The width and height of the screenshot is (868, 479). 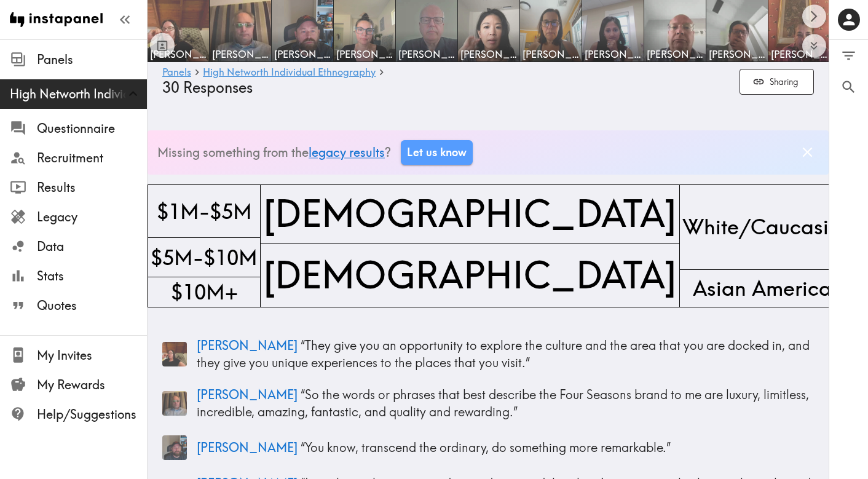 I want to click on p: “ You know, transcend the ordinary, do something more remarkable. ”, so click(x=505, y=448).